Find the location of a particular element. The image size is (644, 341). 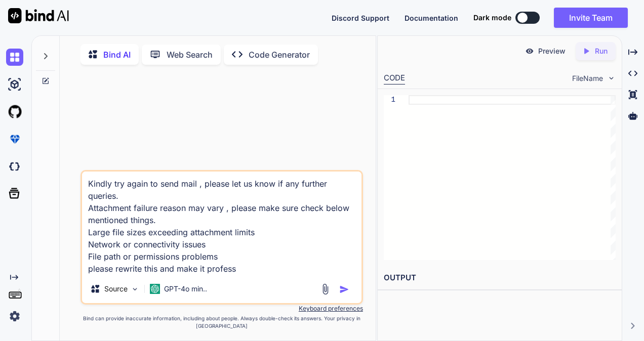

img: preview is located at coordinates (529, 51).